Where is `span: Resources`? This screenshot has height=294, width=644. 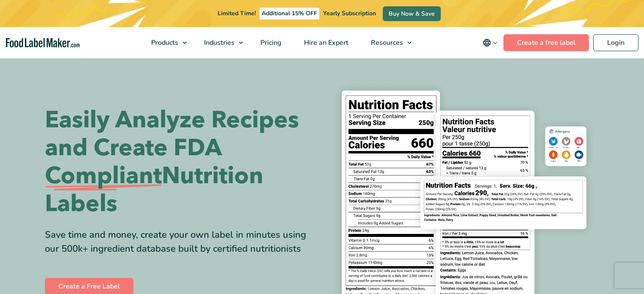
span: Resources is located at coordinates (386, 43).